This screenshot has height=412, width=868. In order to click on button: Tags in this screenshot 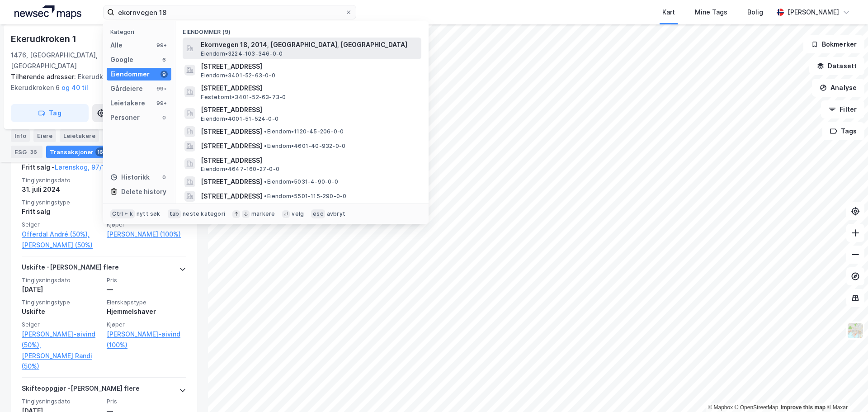, I will do `click(843, 131)`.